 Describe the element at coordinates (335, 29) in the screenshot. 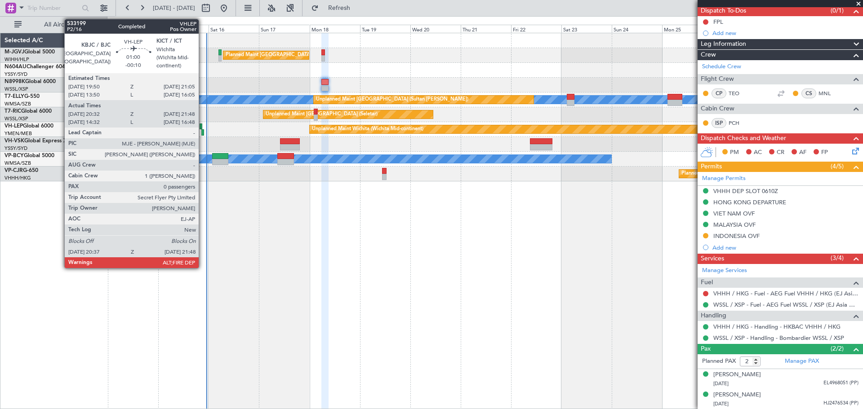

I see `div: Mon 18` at that location.